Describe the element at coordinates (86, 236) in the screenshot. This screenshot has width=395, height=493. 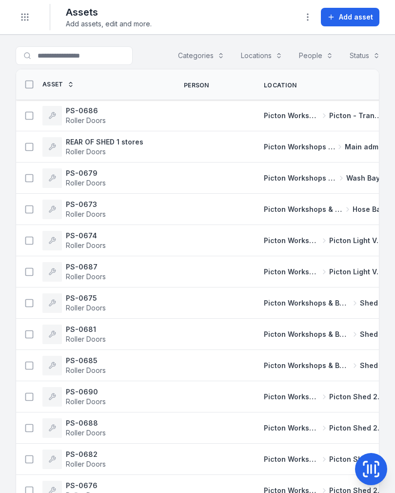
I see `strong: PS-0674` at that location.